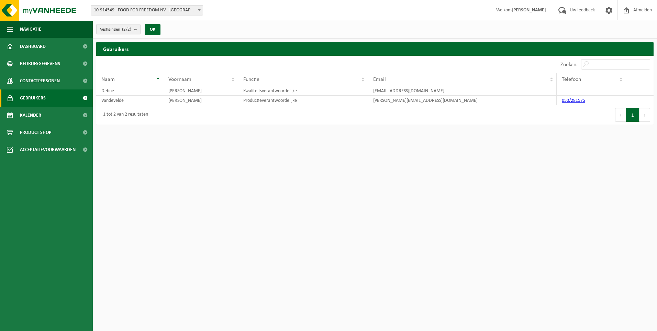  I want to click on button: 1, so click(633, 115).